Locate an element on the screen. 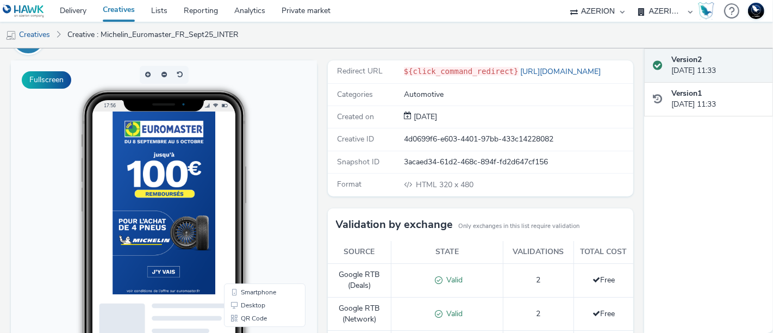 The width and height of the screenshot is (773, 333). a: michelin is located at coordinates (89, 46).